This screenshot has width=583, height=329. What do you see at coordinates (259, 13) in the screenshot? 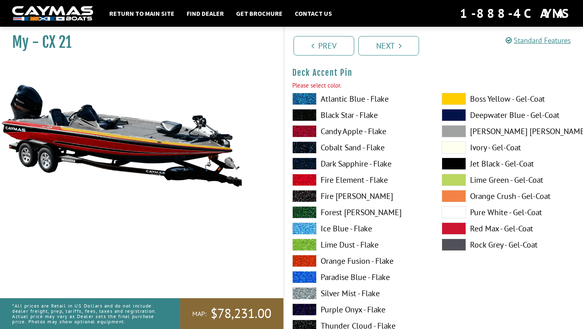
I see `a: Get Brochure` at bounding box center [259, 13].